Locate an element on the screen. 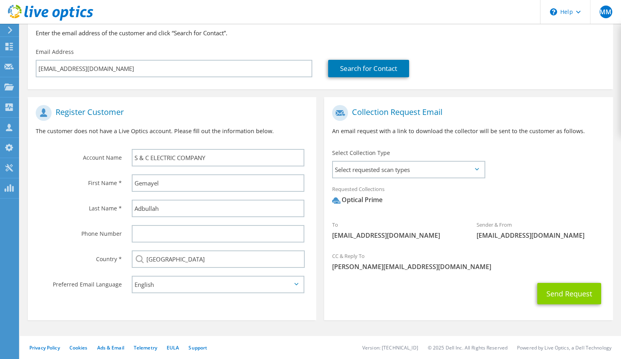 The image size is (621, 359). a: EULA is located at coordinates (173, 348).